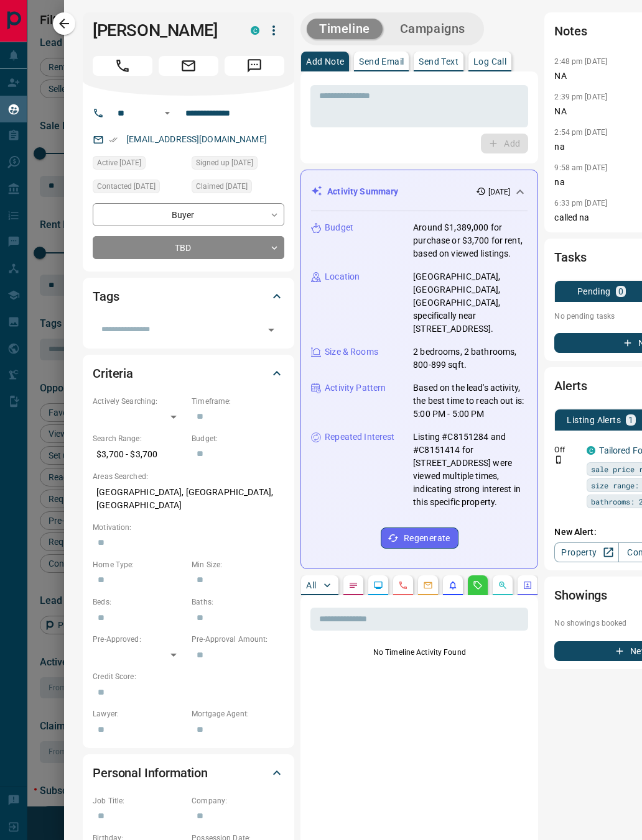 This screenshot has width=642, height=840. What do you see at coordinates (378, 585) in the screenshot?
I see `svg: Lead Browsing Activity` at bounding box center [378, 585].